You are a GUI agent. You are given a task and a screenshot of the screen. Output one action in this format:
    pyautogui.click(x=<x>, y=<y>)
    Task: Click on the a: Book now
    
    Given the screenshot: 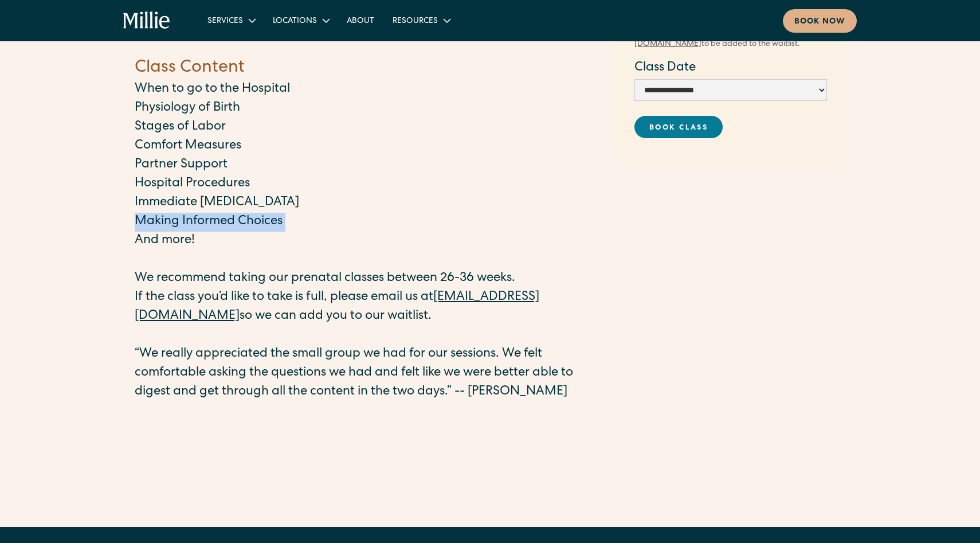 What is the action you would take?
    pyautogui.click(x=820, y=21)
    